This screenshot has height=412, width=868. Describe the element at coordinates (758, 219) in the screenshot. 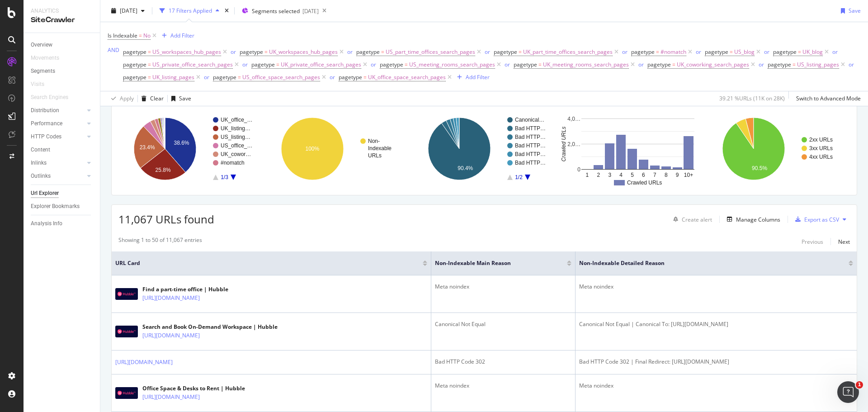

I see `div: Manage Columns` at that location.